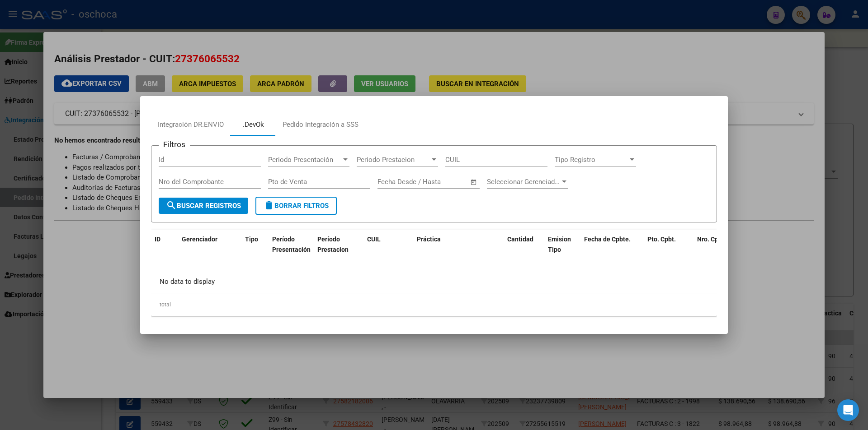 This screenshot has width=868, height=430. Describe the element at coordinates (157, 239) in the screenshot. I see `span: ID` at that location.